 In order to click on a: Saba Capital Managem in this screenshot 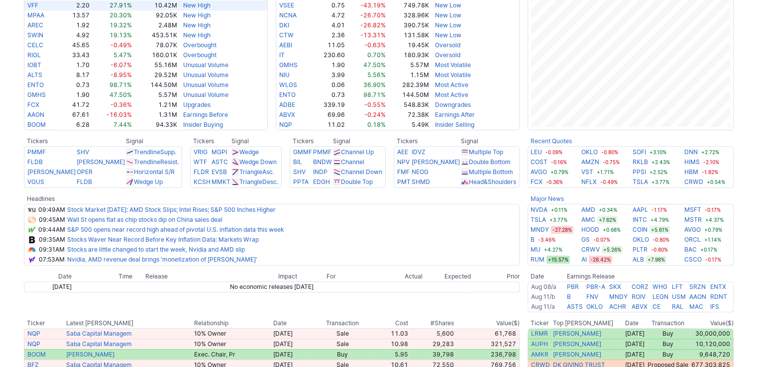, I will do `click(99, 344)`.